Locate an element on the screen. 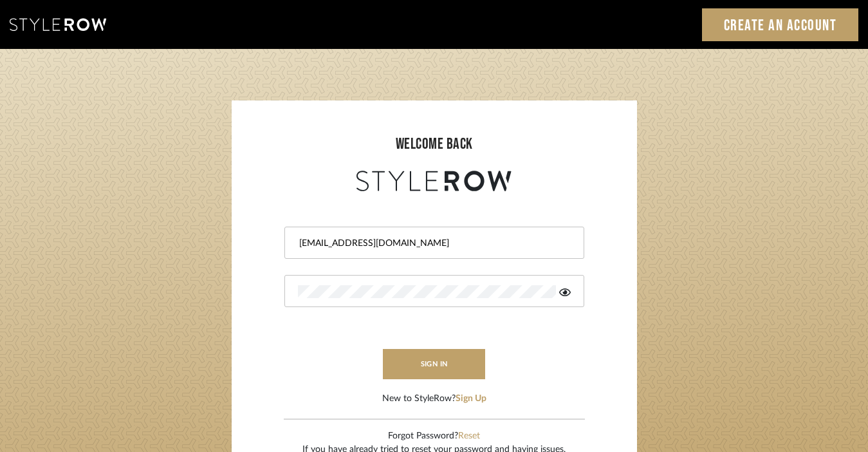  div: welcome back is located at coordinates (434, 144).